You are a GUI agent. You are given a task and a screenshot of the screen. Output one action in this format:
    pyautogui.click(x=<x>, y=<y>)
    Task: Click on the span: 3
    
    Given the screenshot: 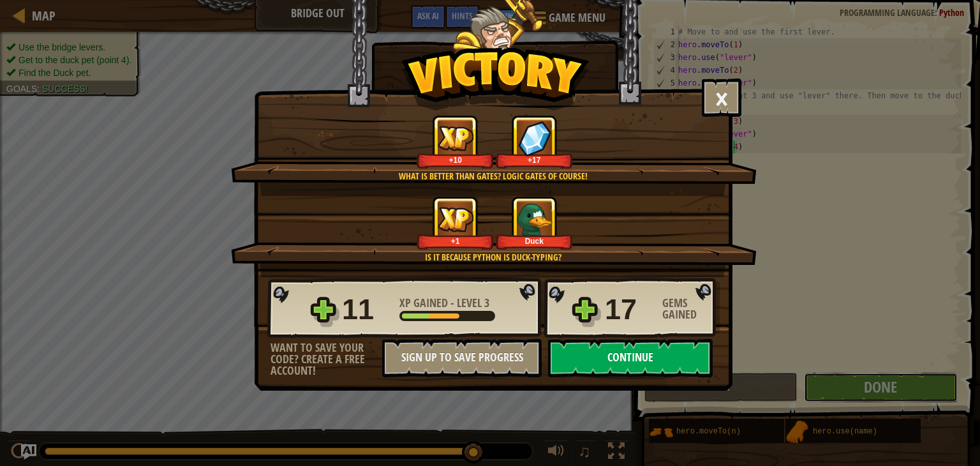 What is the action you would take?
    pyautogui.click(x=487, y=302)
    